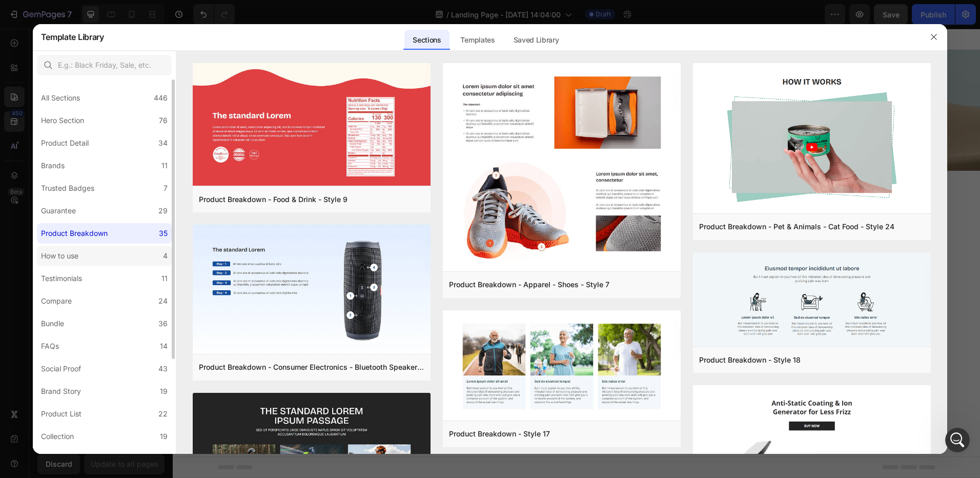 This screenshot has width=980, height=478. What do you see at coordinates (61, 369) in the screenshot?
I see `div: Social Proof` at bounding box center [61, 369].